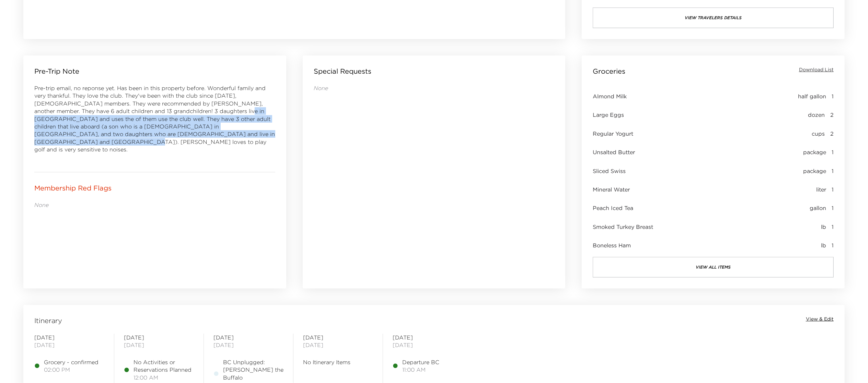 This screenshot has height=383, width=868. I want to click on span: 12:00 AM, so click(164, 378).